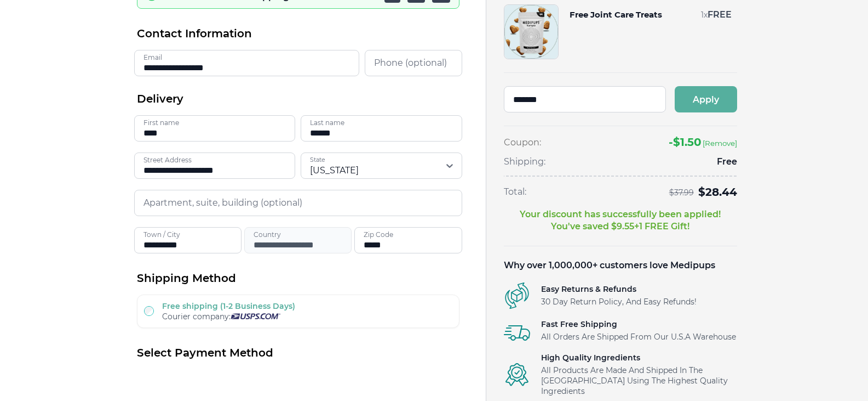 The image size is (868, 401). I want to click on span: 1 x, so click(704, 15).